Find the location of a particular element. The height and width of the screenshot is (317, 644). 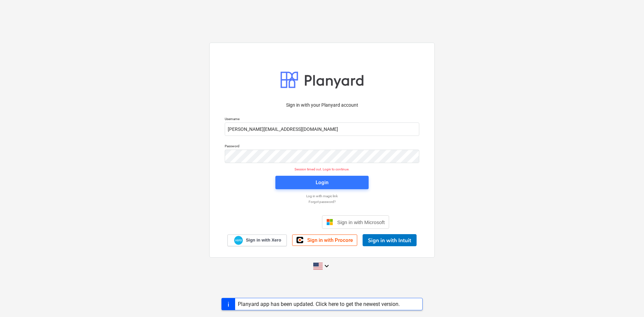

i: keyboard_arrow_down is located at coordinates (327, 266).